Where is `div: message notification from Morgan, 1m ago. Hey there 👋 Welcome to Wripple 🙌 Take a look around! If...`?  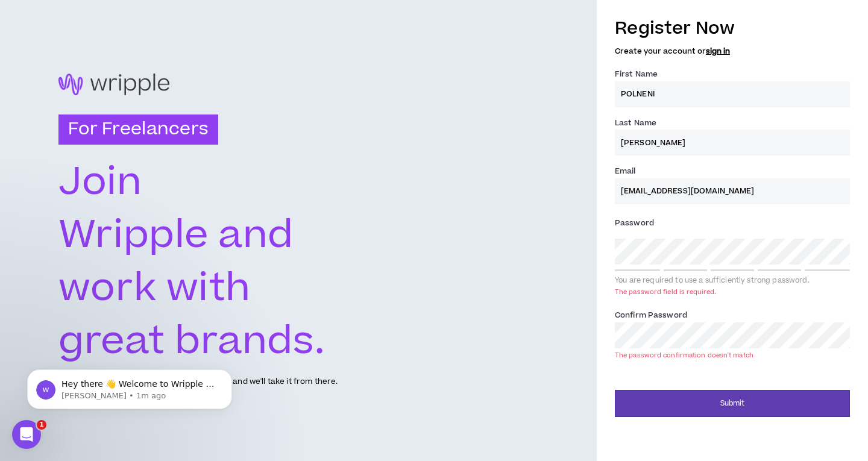
div: message notification from Morgan, 1m ago. Hey there 👋 Welcome to Wripple 🙌 Take a look around! If... is located at coordinates (120, 46).